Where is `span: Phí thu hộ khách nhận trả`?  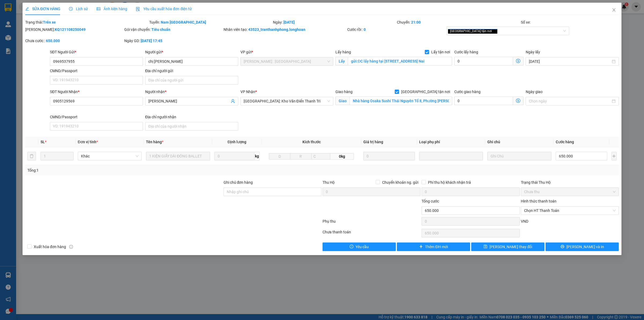
span: Phí thu hộ khách nhận trả is located at coordinates (449, 182).